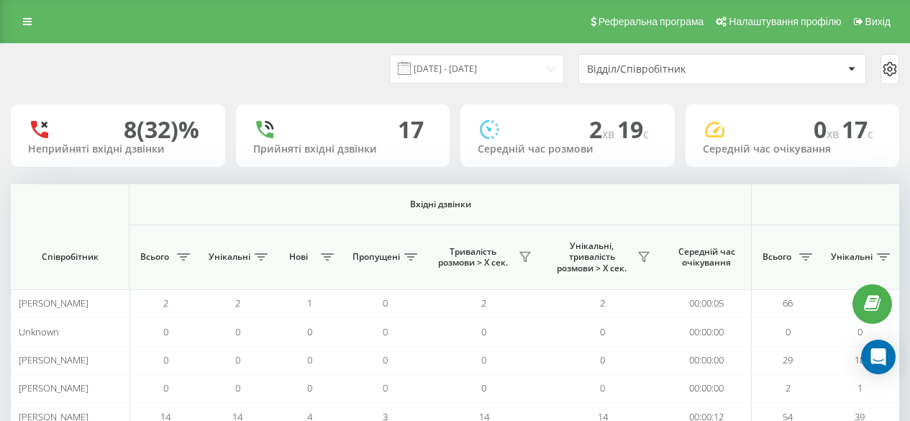 Image resolution: width=910 pixels, height=421 pixels. Describe the element at coordinates (118, 149) in the screenshot. I see `div: Неприйняті вхідні дзвінки` at that location.